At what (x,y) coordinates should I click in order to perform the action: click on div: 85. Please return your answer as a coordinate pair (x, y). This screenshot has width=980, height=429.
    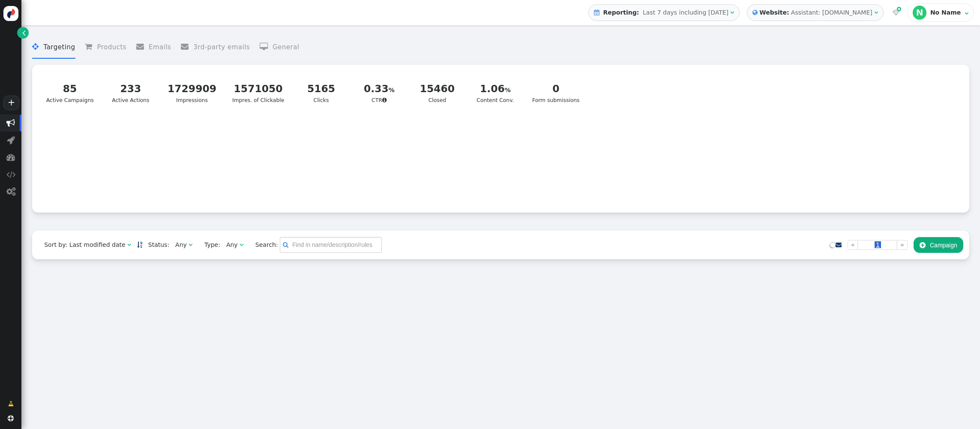
    Looking at the image, I should click on (70, 89).